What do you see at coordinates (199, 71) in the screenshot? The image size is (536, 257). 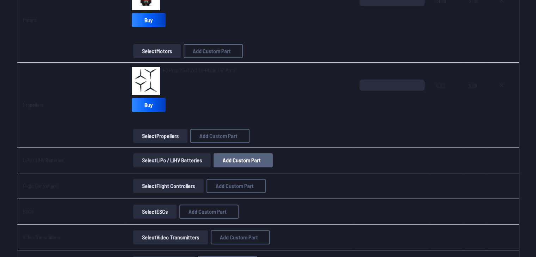 I see `a: HQ Prop 7.5x3.7x3 Tri-Blade 7.5" Prop` at bounding box center [199, 71].